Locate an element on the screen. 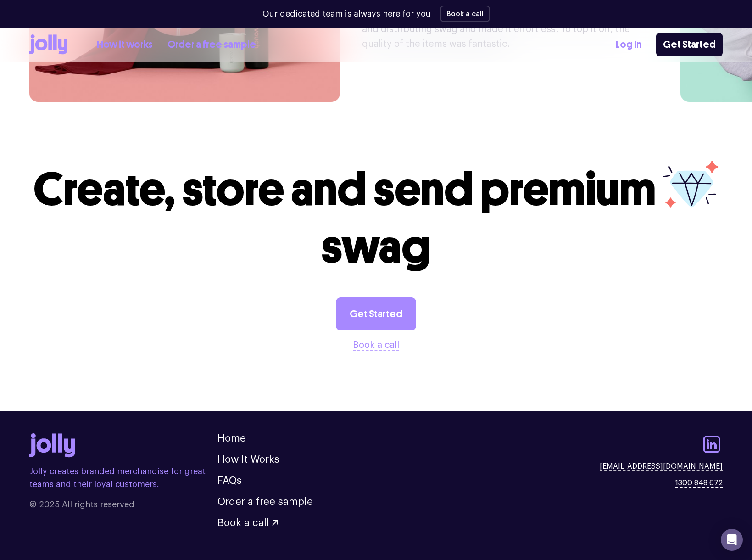  p: Our dedicated team is always here for you is located at coordinates (347, 14).